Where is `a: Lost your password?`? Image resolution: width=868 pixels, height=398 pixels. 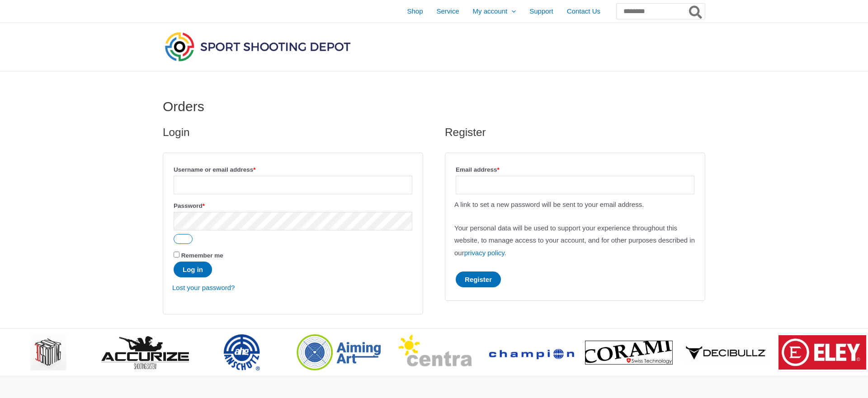 a: Lost your password? is located at coordinates (203, 288).